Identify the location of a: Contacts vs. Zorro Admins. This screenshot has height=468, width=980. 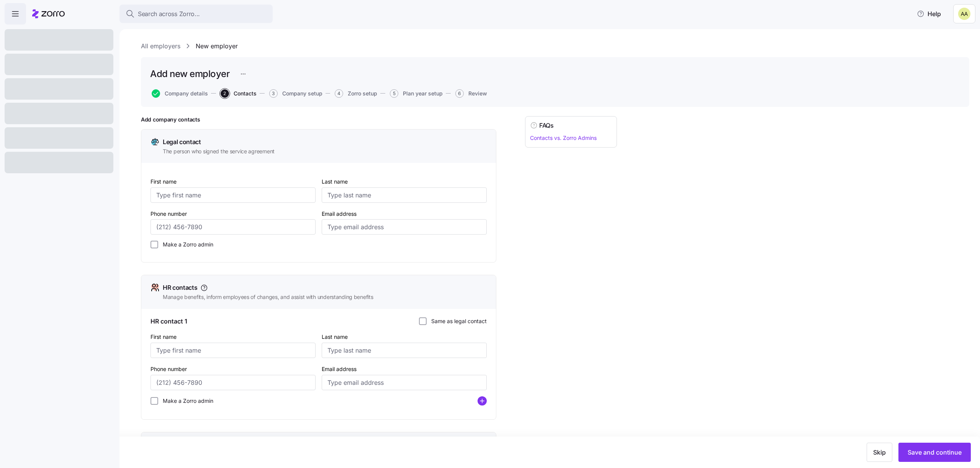
(563, 138).